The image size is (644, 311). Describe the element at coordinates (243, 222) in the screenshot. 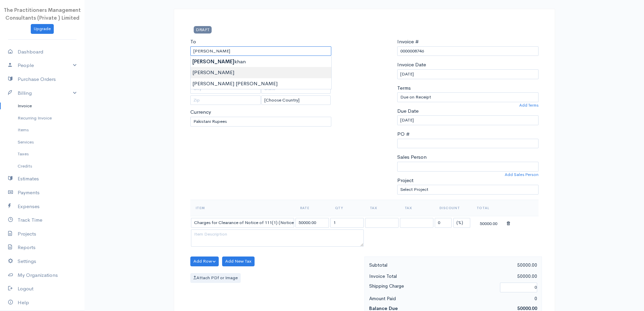

I see `input: Item Name` at that location.